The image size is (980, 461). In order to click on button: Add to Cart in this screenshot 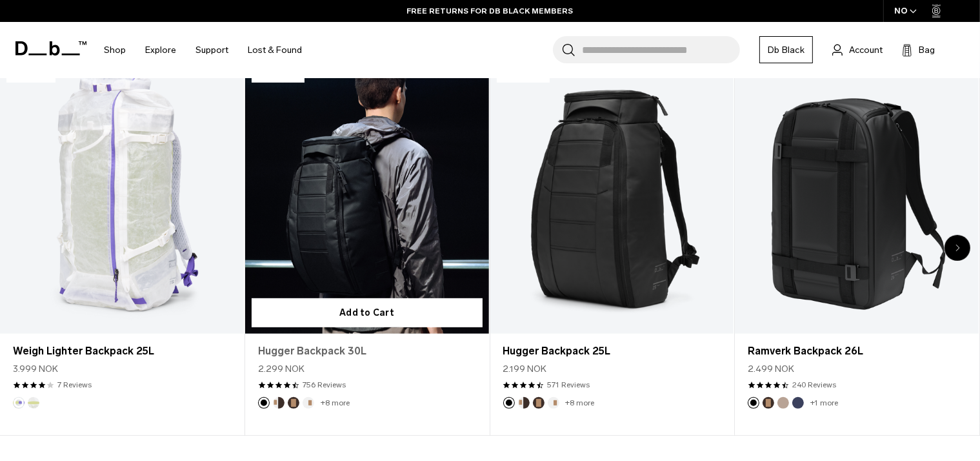, I will do `click(367, 313)`.